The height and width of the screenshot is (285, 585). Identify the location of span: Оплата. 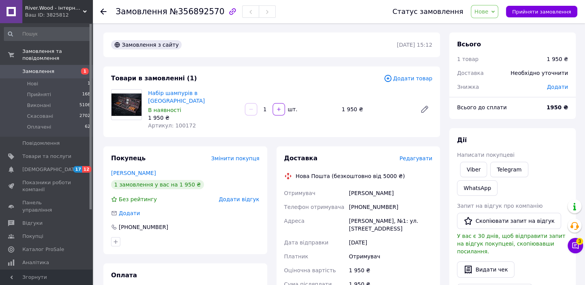
(124, 275).